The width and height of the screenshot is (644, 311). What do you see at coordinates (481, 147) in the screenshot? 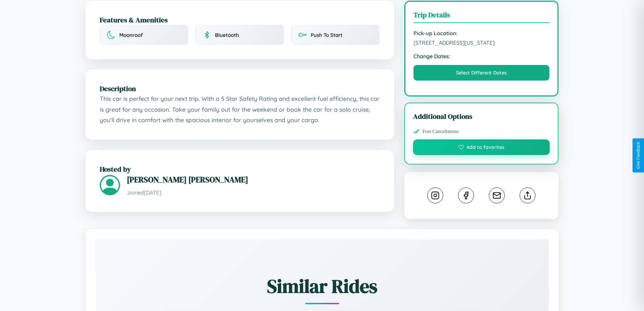
I see `button: Add to favorites` at bounding box center [481, 147].